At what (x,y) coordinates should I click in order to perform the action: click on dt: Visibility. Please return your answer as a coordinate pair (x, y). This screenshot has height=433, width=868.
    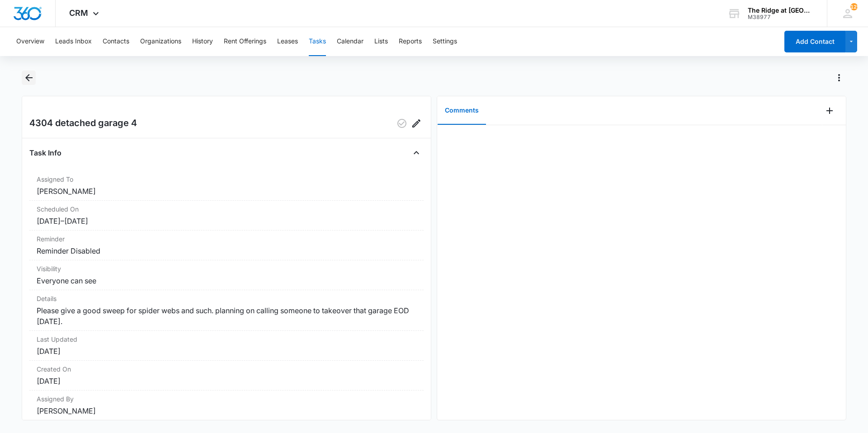
    Looking at the image, I should click on (227, 269).